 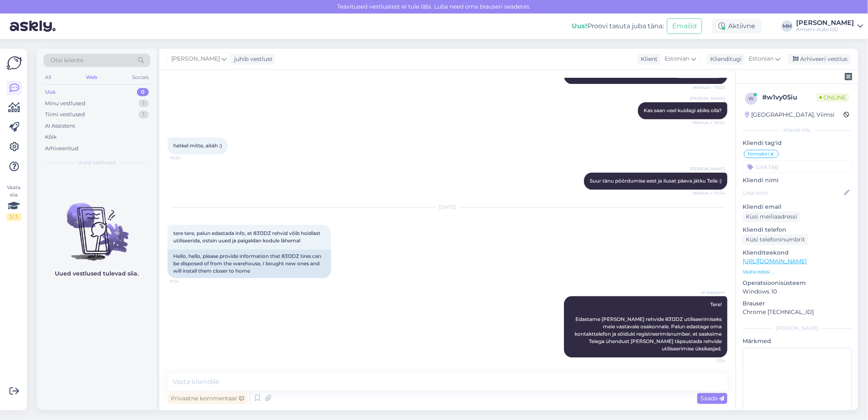 I want to click on span: Saada, so click(x=713, y=398).